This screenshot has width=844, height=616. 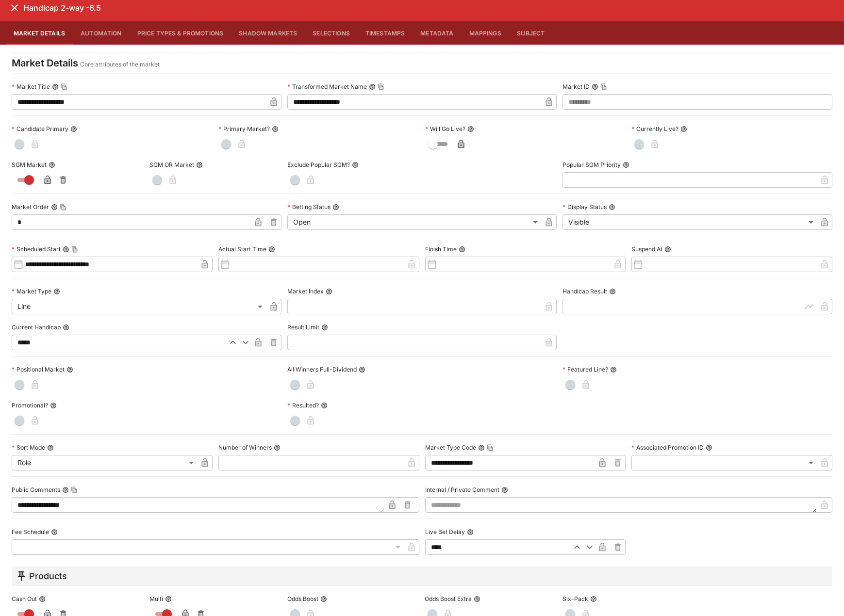 What do you see at coordinates (327, 86) in the screenshot?
I see `p: Transformed Market Name` at bounding box center [327, 86].